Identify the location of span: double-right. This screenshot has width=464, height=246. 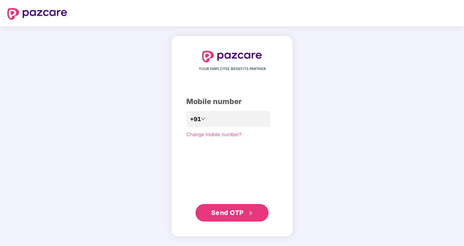
(251, 213).